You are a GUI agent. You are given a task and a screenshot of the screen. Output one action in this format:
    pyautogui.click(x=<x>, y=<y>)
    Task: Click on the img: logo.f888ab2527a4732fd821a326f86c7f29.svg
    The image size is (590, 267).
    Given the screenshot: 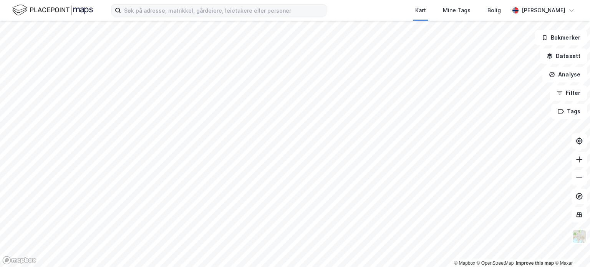 What is the action you would take?
    pyautogui.click(x=53, y=10)
    